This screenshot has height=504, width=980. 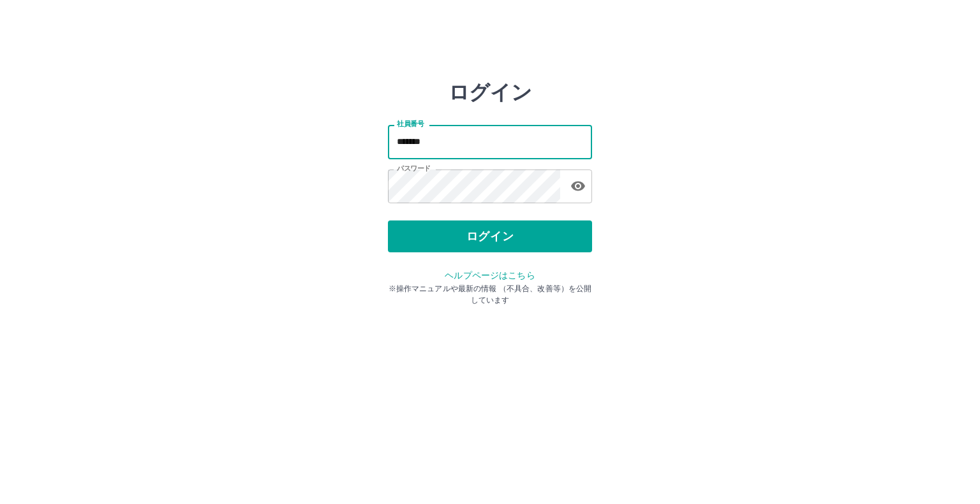 What do you see at coordinates (413, 168) in the screenshot?
I see `label: パスワード` at bounding box center [413, 168].